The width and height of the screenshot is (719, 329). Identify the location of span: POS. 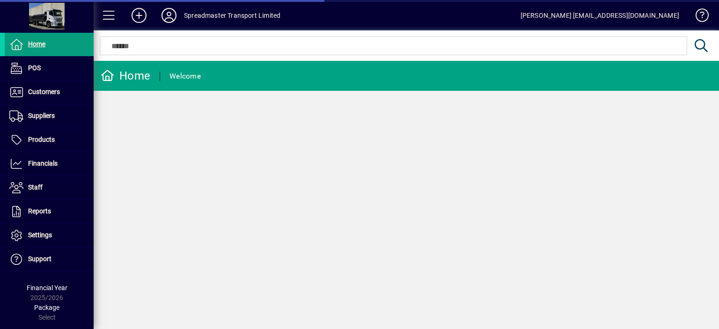
(34, 68).